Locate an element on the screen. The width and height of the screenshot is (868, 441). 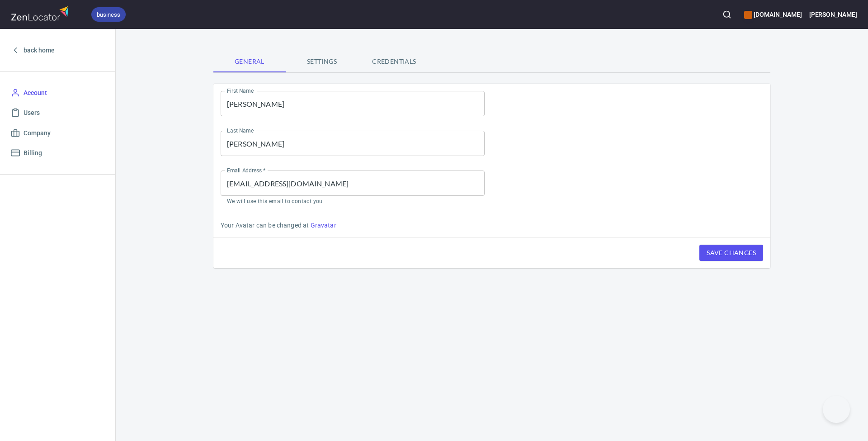
a: Account is located at coordinates (57, 93).